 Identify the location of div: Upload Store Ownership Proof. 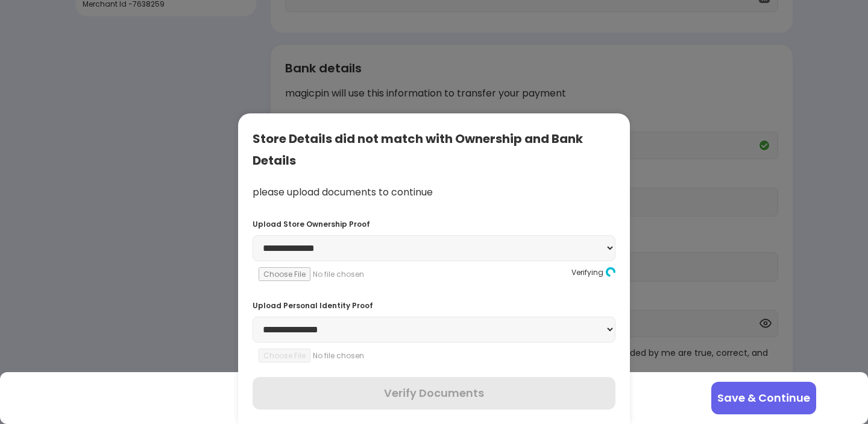
(434, 224).